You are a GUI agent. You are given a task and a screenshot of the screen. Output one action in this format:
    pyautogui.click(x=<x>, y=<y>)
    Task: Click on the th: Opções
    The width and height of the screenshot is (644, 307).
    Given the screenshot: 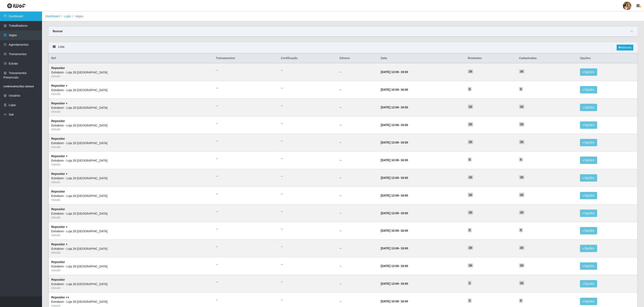 What is the action you would take?
    pyautogui.click(x=607, y=58)
    